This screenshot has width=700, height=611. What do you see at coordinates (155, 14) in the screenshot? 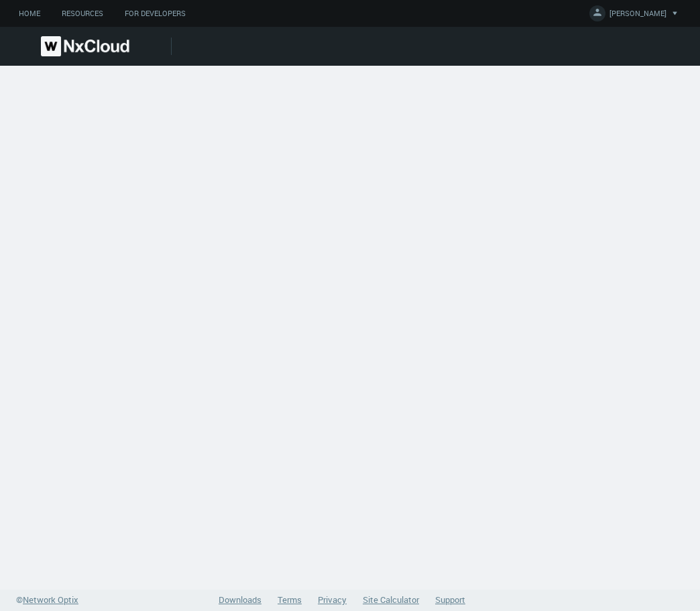
I see `a: For Developers` at bounding box center [155, 14].